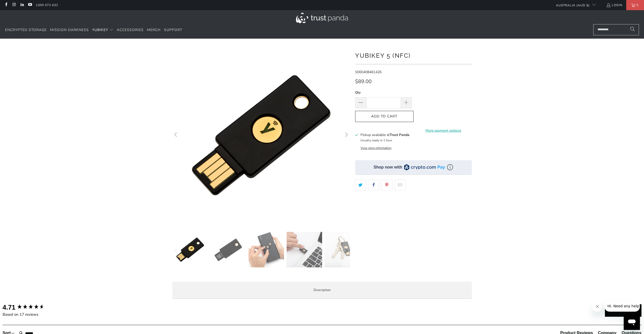 The image size is (644, 334). Describe the element at coordinates (385, 117) in the screenshot. I see `button: Add to Cart` at that location.